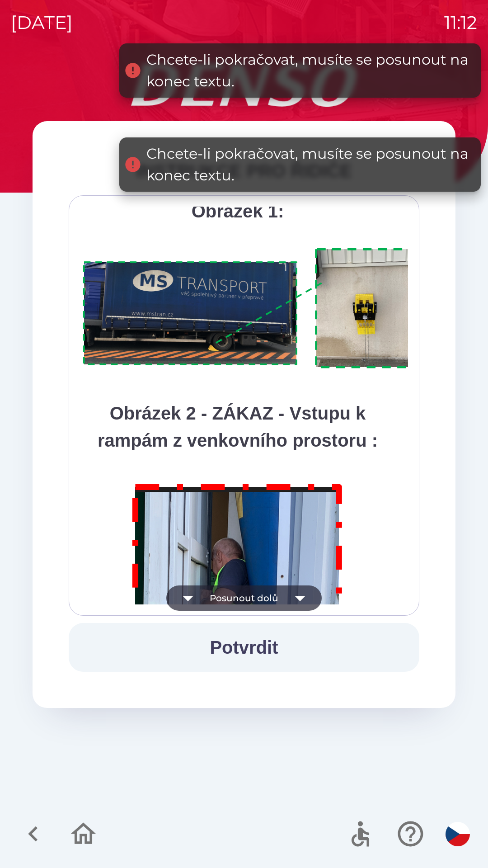 Image resolution: width=488 pixels, height=868 pixels. What do you see at coordinates (237, 211) in the screenshot?
I see `strong: Obrázek 1:` at bounding box center [237, 211].